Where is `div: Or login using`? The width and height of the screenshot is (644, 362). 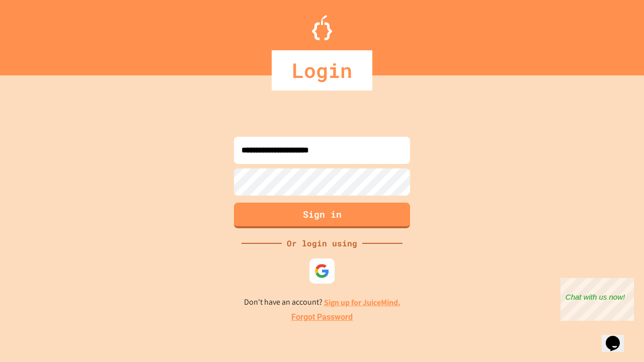 div: Or login using is located at coordinates (322, 243).